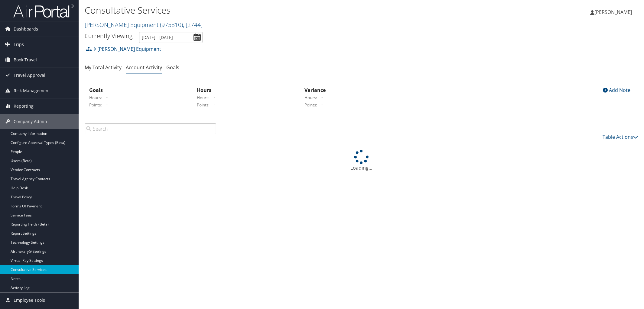 The image size is (644, 309). What do you see at coordinates (171, 24) in the screenshot?
I see `span: ( 975810 )` at bounding box center [171, 24].